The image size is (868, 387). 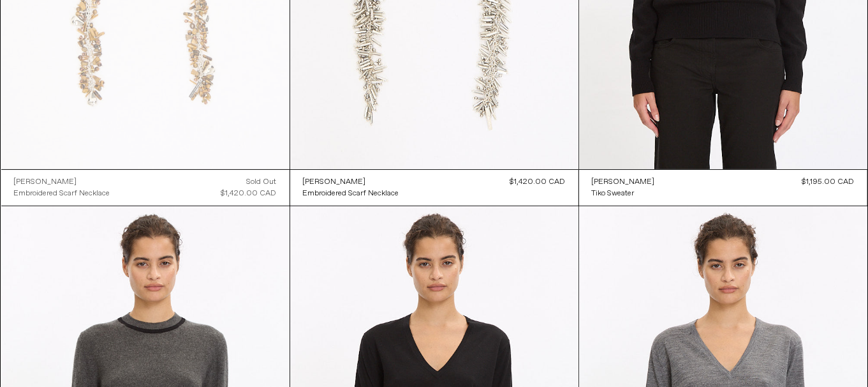 I want to click on div: $1,195.00 CAD, so click(x=829, y=182).